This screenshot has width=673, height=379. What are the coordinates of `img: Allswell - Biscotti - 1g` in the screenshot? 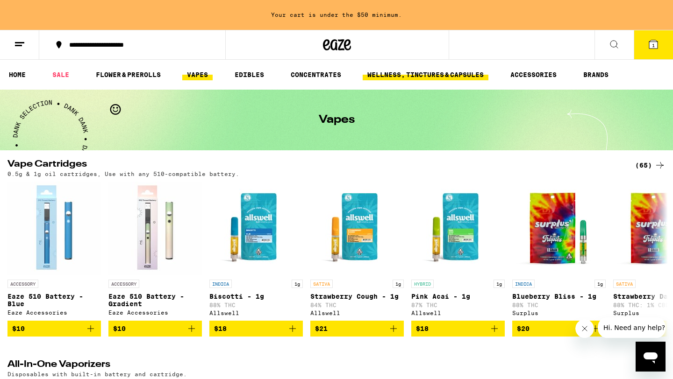 It's located at (256, 229).